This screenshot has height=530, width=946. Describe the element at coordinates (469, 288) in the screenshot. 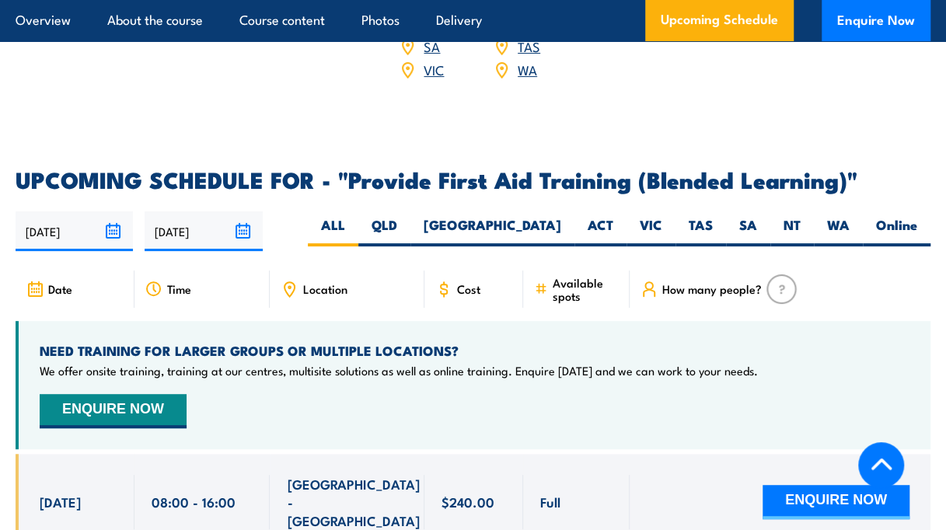

I see `span: Cost` at that location.